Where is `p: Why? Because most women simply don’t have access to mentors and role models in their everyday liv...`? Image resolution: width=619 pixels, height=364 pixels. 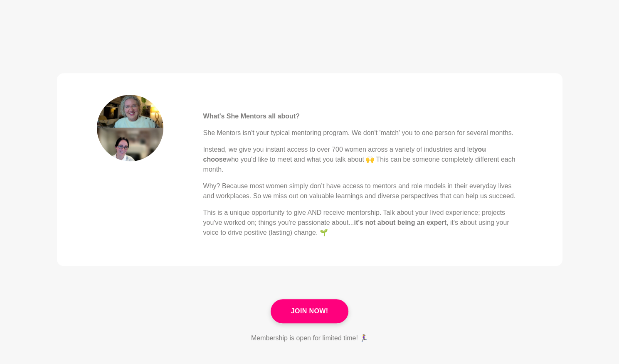
p: Why? Because most women simply don’t have access to mentors and role models in their everyday liv... is located at coordinates (363, 191).